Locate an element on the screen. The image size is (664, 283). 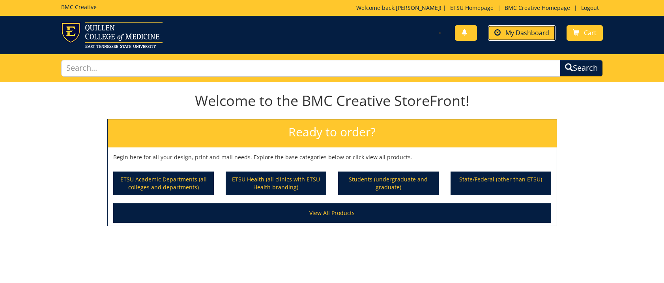
a: BMC Creative Homepage is located at coordinates (538, 7).